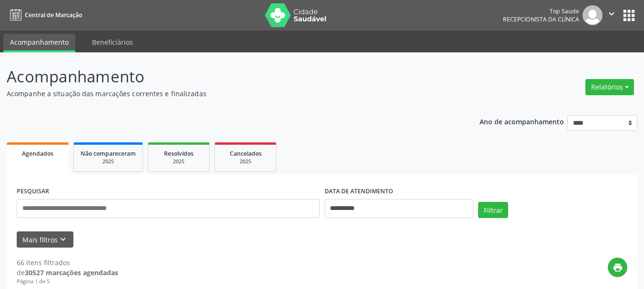 The height and width of the screenshot is (289, 644). What do you see at coordinates (593, 15) in the screenshot?
I see `img: img` at bounding box center [593, 15].